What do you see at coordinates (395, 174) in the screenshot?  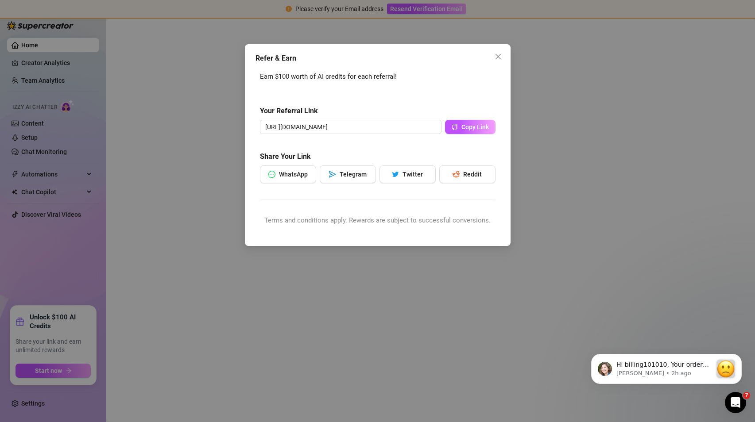 I see `span: twitter` at bounding box center [395, 174].